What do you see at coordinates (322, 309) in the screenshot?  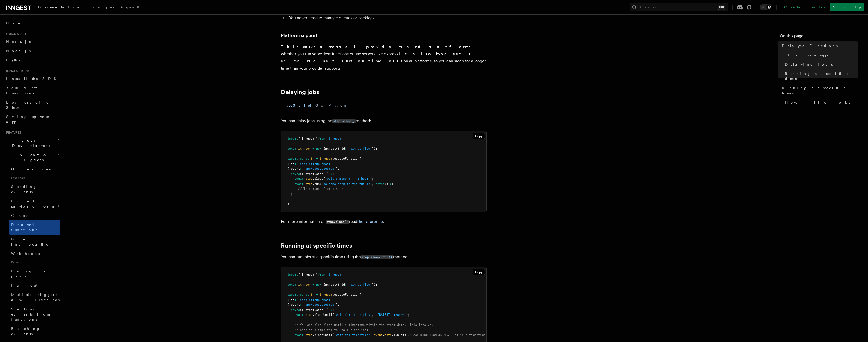 I see `span: step })` at bounding box center [322, 309].